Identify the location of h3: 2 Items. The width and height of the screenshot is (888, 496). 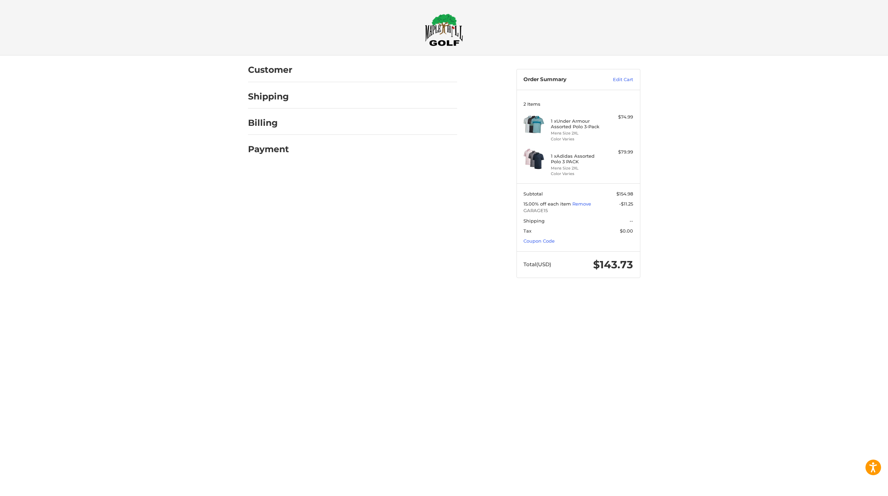
(578, 104).